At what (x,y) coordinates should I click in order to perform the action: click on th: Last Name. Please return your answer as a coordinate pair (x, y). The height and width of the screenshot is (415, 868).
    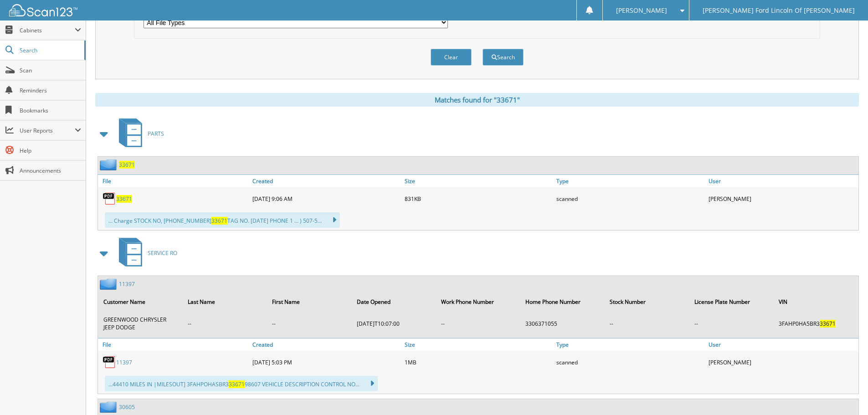
    Looking at the image, I should click on (225, 301).